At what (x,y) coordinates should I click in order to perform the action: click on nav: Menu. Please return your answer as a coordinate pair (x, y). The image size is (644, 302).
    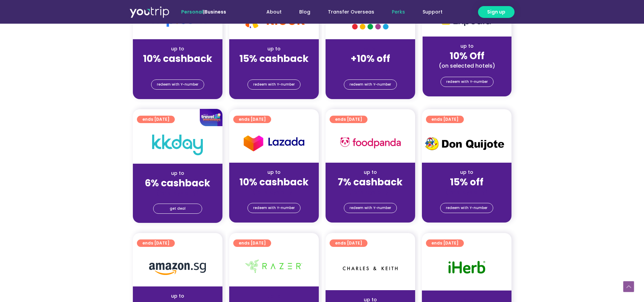
    Looking at the image, I should click on (348, 12).